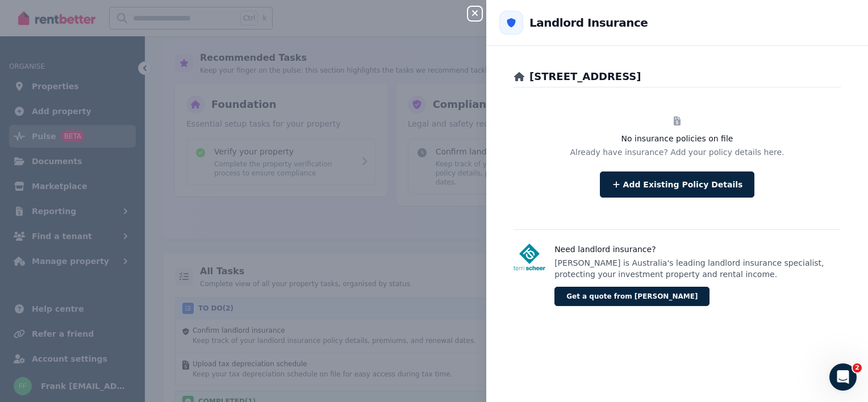 The height and width of the screenshot is (402, 868). I want to click on h3: No insurance policies on file, so click(678, 139).